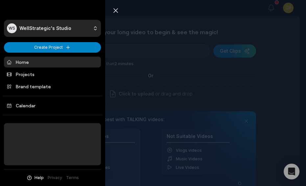 The width and height of the screenshot is (306, 186). I want to click on a: Calendar, so click(52, 105).